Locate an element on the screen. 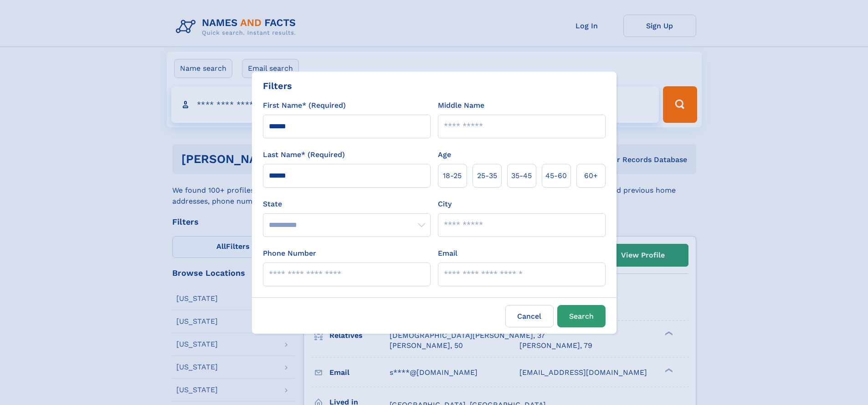 This screenshot has height=405, width=868. label: Cancel is located at coordinates (529, 315).